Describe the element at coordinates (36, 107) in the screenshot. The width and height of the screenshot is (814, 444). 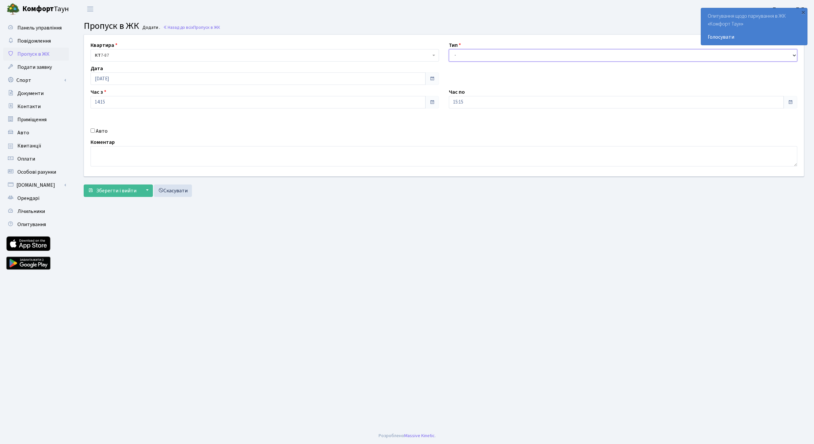
I see `a: Контакти` at that location.